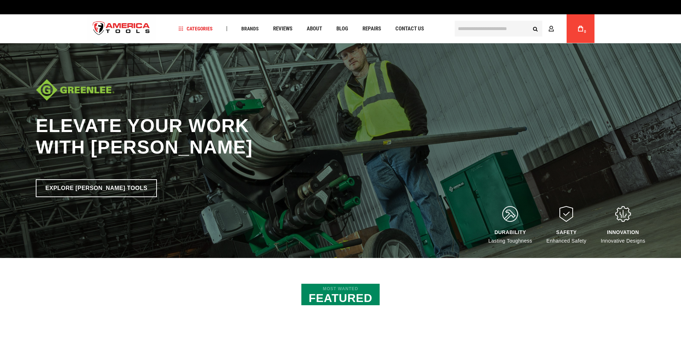  What do you see at coordinates (623, 236) in the screenshot?
I see `div: Innovative Designs` at bounding box center [623, 236].